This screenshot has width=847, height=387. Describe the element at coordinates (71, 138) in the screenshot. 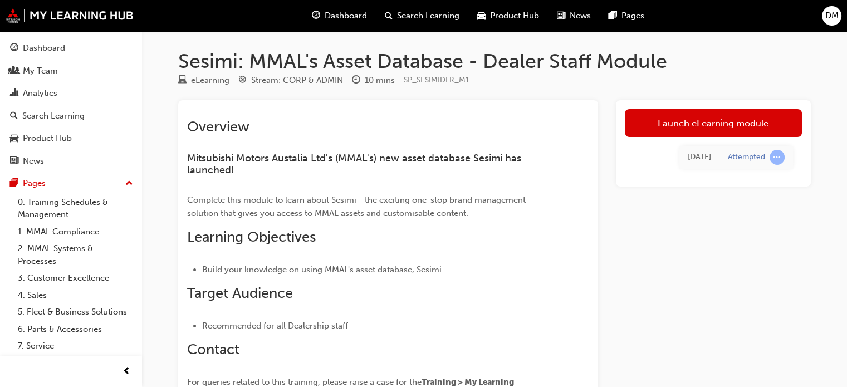

I see `a: Product Hub` at that location.